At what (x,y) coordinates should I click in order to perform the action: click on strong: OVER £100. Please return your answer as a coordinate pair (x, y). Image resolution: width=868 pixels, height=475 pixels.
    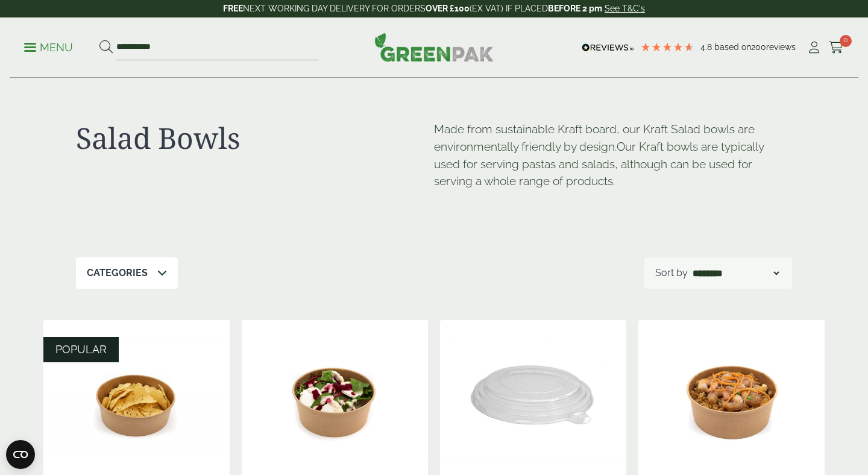
    Looking at the image, I should click on (447, 8).